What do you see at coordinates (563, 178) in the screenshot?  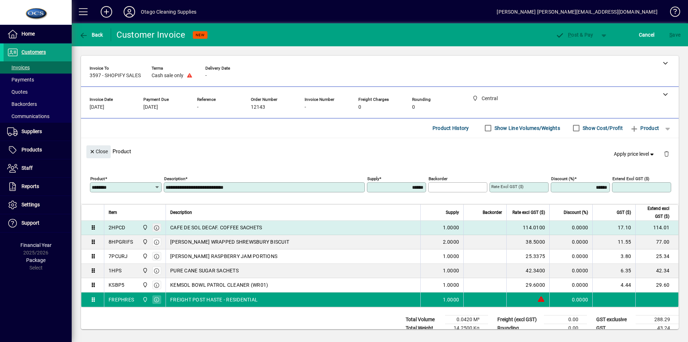 I see `mat-label: Discount (%)` at bounding box center [563, 178].